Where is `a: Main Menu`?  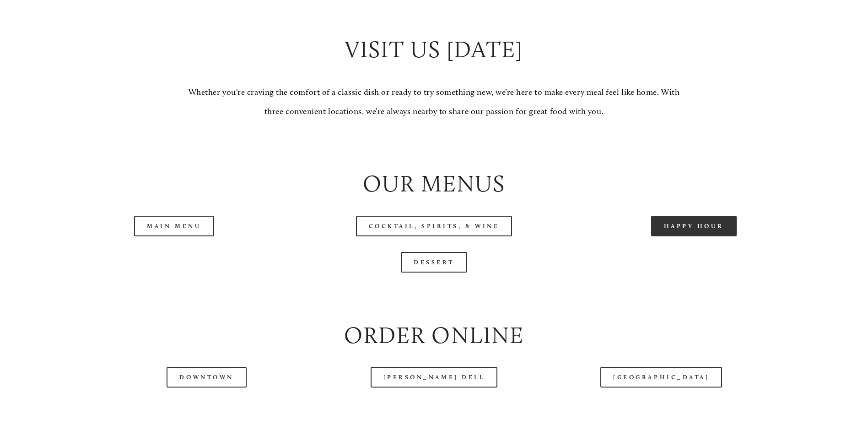
a: Main Menu is located at coordinates (174, 226).